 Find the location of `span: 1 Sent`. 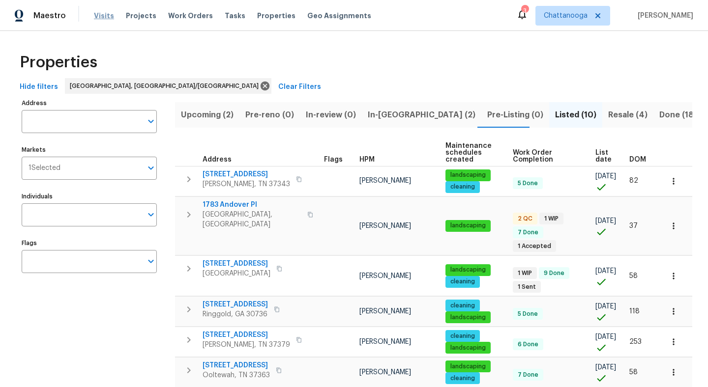

span: 1 Sent is located at coordinates (527, 287).